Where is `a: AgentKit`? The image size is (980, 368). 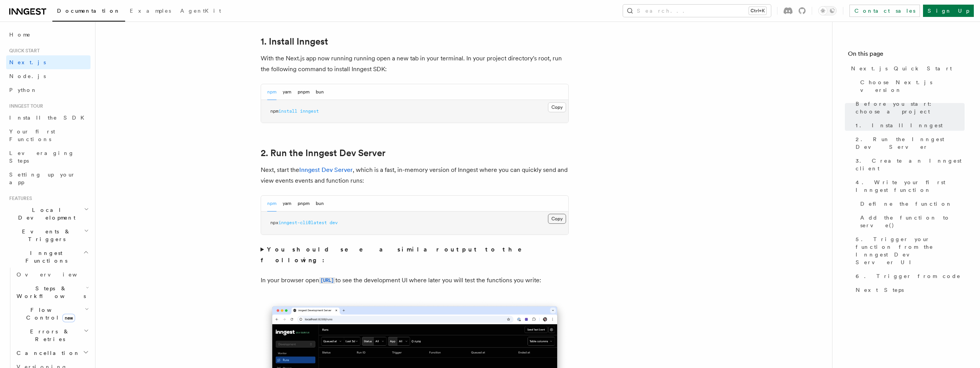
a: AgentKit is located at coordinates (200, 12).